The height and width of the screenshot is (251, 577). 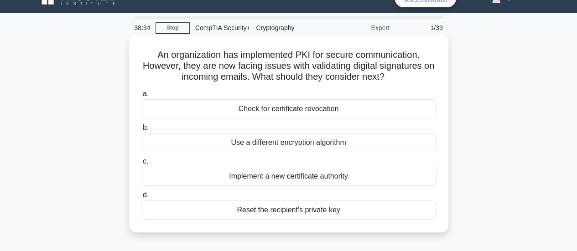 I want to click on div: Implement a new certificate authority, so click(x=289, y=177).